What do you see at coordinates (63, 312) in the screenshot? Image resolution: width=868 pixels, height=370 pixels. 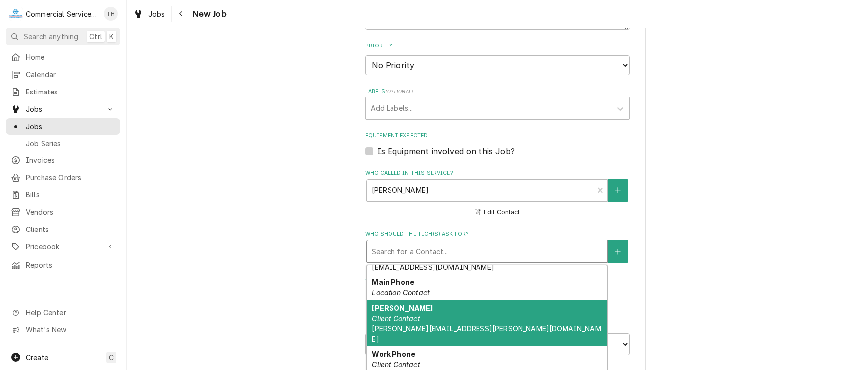 I see `a: Go to Help Center` at bounding box center [63, 312].